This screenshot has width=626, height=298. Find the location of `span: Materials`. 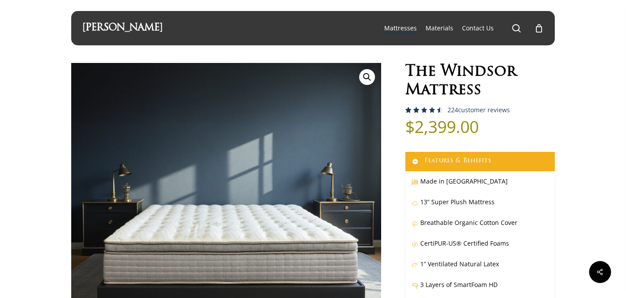

span: Materials is located at coordinates (439, 28).